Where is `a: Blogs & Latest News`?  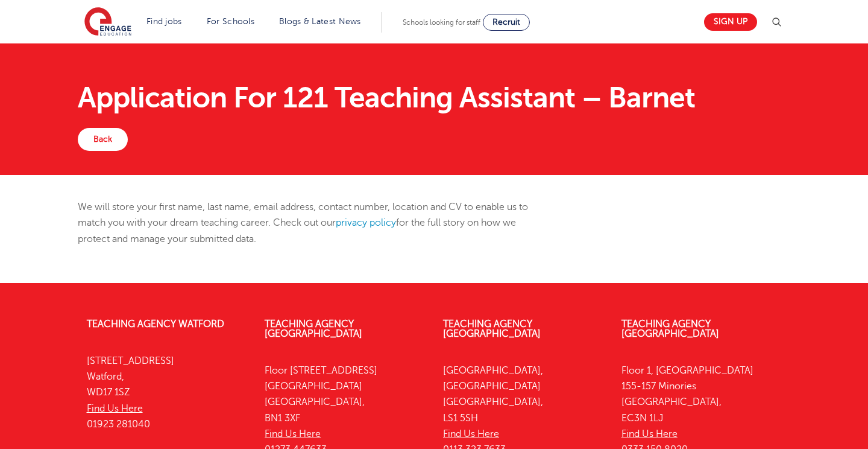 a: Blogs & Latest News is located at coordinates (320, 21).